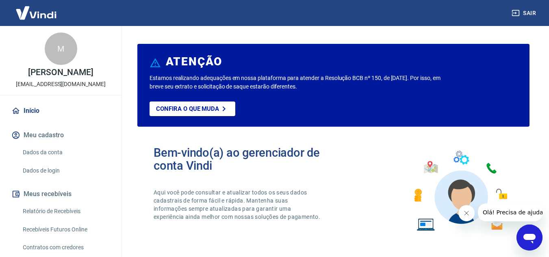 The width and height of the screenshot is (549, 257). What do you see at coordinates (460, 191) in the screenshot?
I see `img: Imagem de um avatar masculino com diversos icones exemplificando as funcionalidades do gerenciado...` at bounding box center [460, 191].